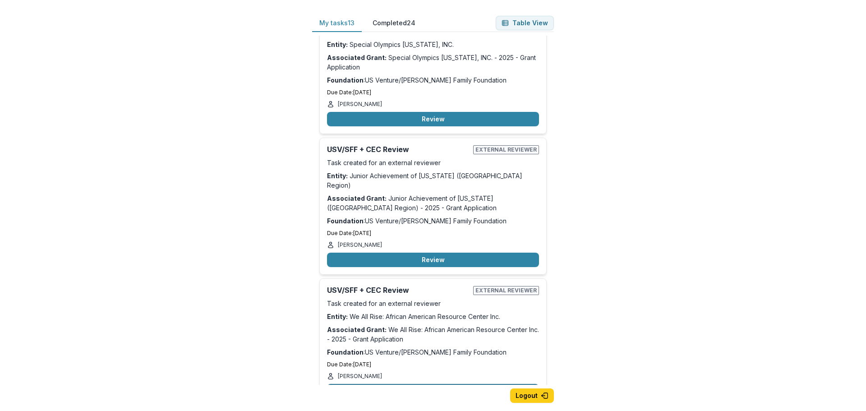 This screenshot has height=411, width=866. What do you see at coordinates (525, 23) in the screenshot?
I see `button: Table View` at bounding box center [525, 23].